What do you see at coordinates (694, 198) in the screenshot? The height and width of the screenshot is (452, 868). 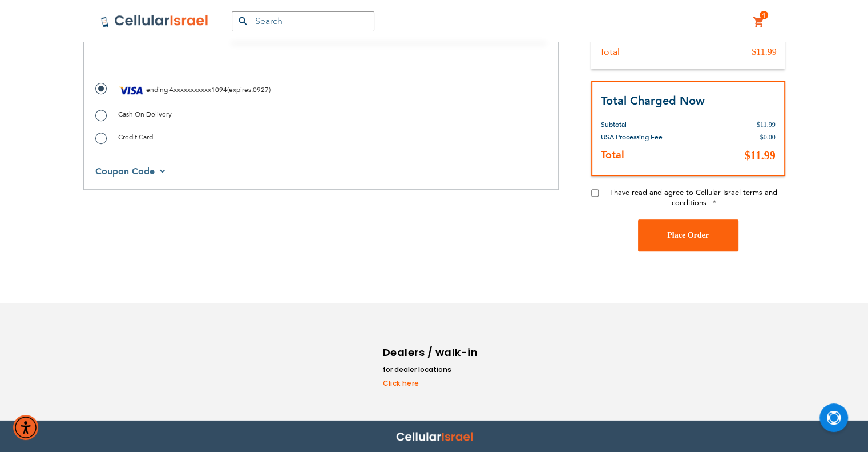 I see `span: I have read and agree to Cellular Israel terms and conditions.` at bounding box center [694, 198].